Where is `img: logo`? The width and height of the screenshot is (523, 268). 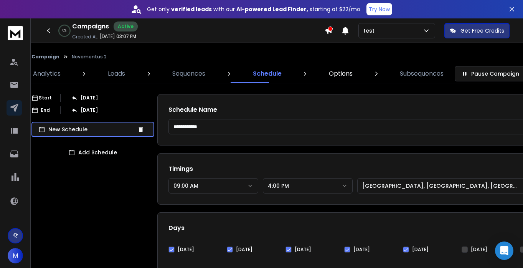 img: logo is located at coordinates (15, 33).